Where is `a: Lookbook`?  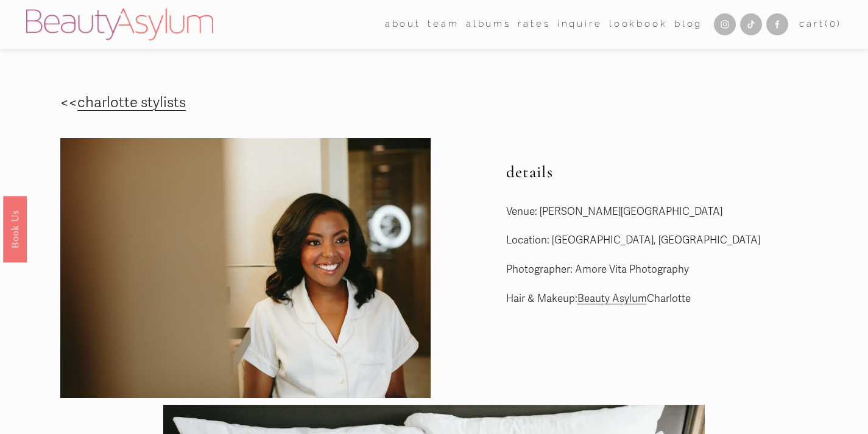 a: Lookbook is located at coordinates (639, 25).